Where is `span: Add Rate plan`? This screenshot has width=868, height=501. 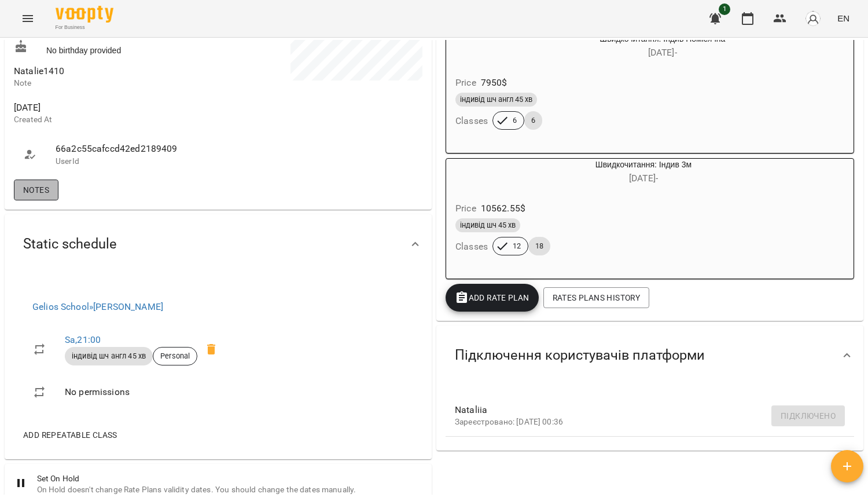 span: Add Rate plan is located at coordinates (492, 297).